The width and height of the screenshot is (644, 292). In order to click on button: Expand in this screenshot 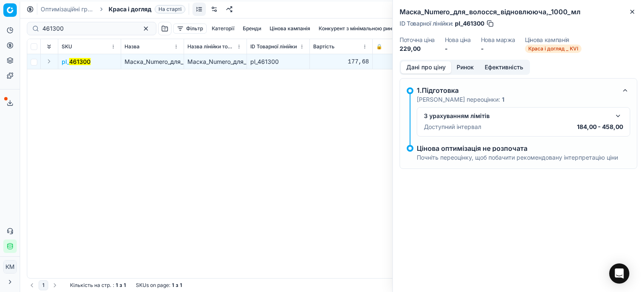, I will do `click(49, 62)`.